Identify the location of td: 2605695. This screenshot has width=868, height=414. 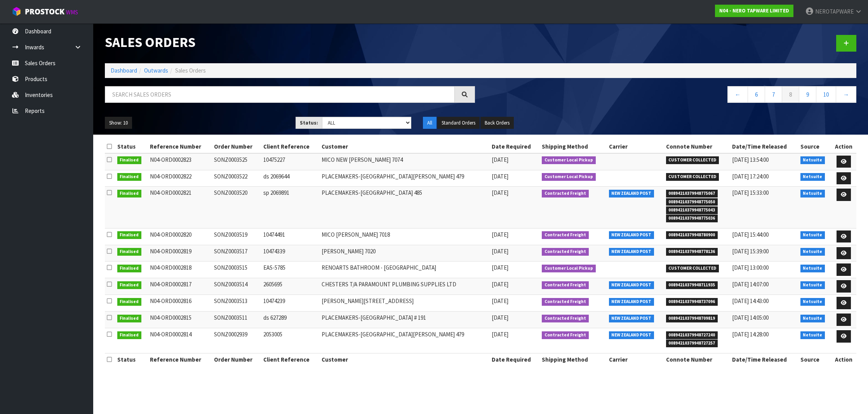
(291, 286).